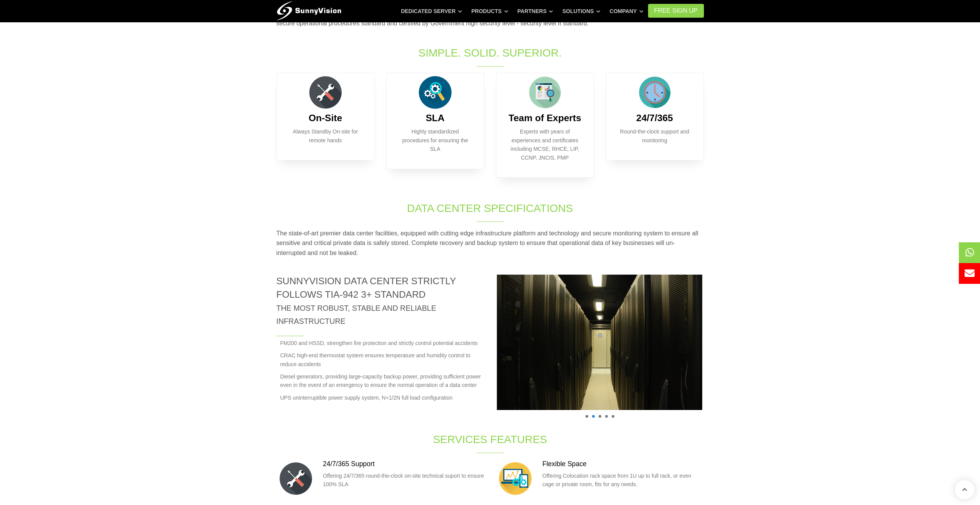 The width and height of the screenshot is (980, 505). Describe the element at coordinates (435, 118) in the screenshot. I see `b: SLA` at that location.